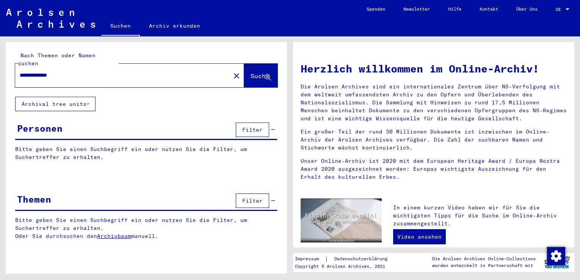 This screenshot has height=280, width=580. I want to click on p: Bitte geben Sie einen Suchbegriff ein oder nutzen Sie die Filter, um Suchertreffer zu erhalten. O..., so click(146, 228).